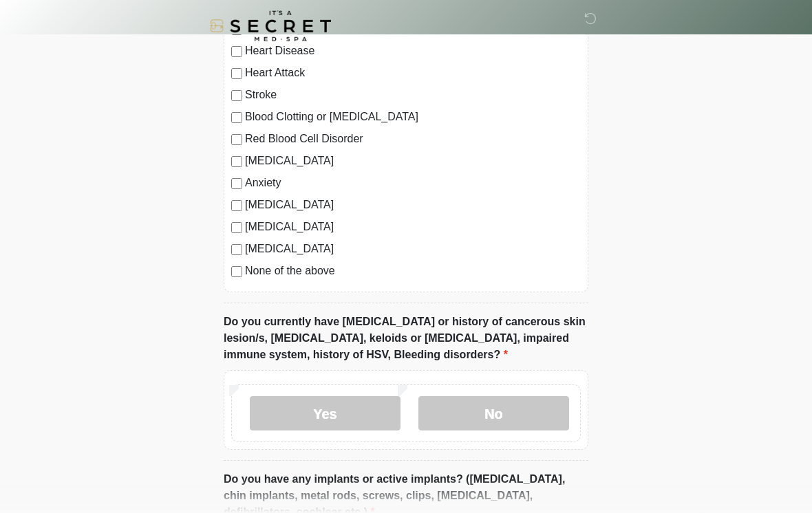  What do you see at coordinates (237, 52) in the screenshot?
I see `input: Heart Disease` at bounding box center [237, 52].